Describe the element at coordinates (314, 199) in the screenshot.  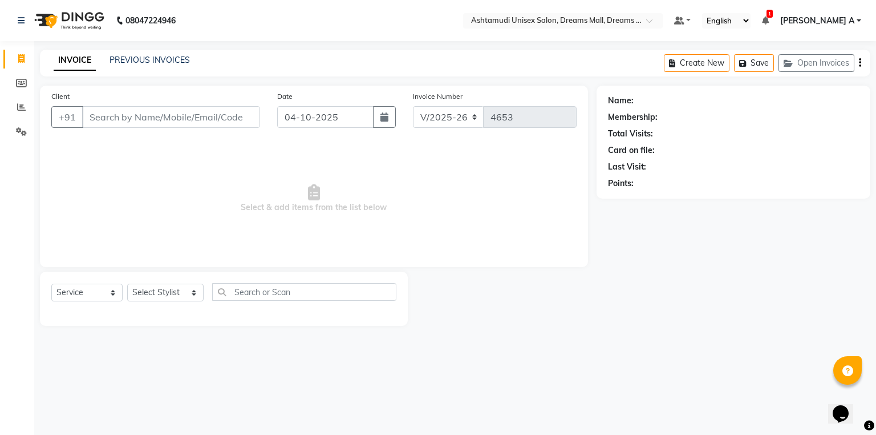
I see `span: Select & add items from the list below` at that location.